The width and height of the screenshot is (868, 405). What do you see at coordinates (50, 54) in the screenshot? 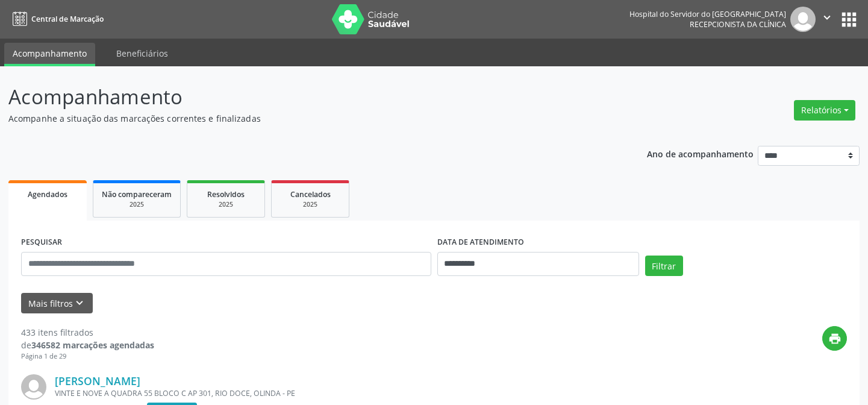
I see `a: Acompanhamento` at bounding box center [50, 54].